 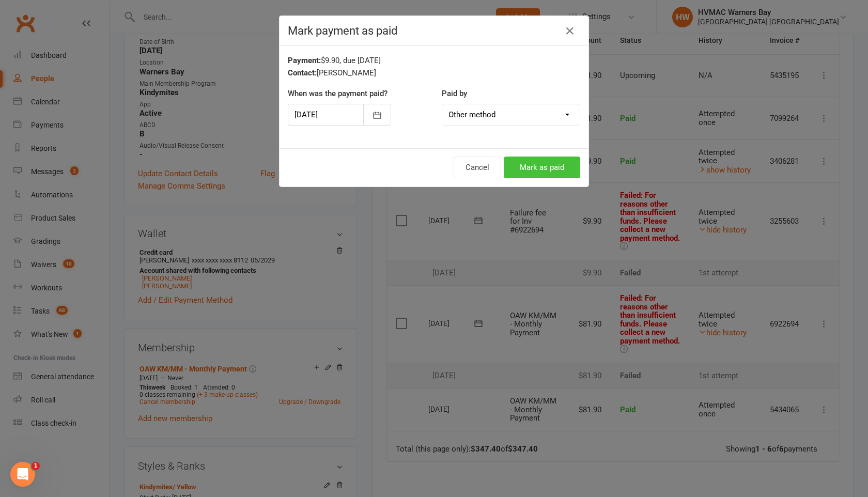 I want to click on button: Cancel, so click(x=477, y=167).